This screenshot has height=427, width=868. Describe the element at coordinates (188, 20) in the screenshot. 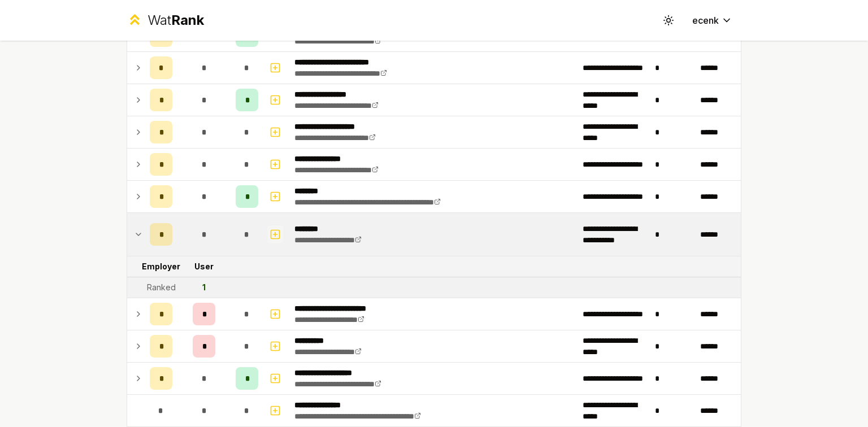

I see `span: Rank` at that location.